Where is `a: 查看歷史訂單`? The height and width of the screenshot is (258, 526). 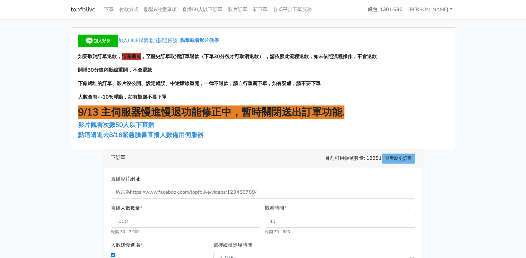
a: 查看歷史訂單 is located at coordinates (398, 159).